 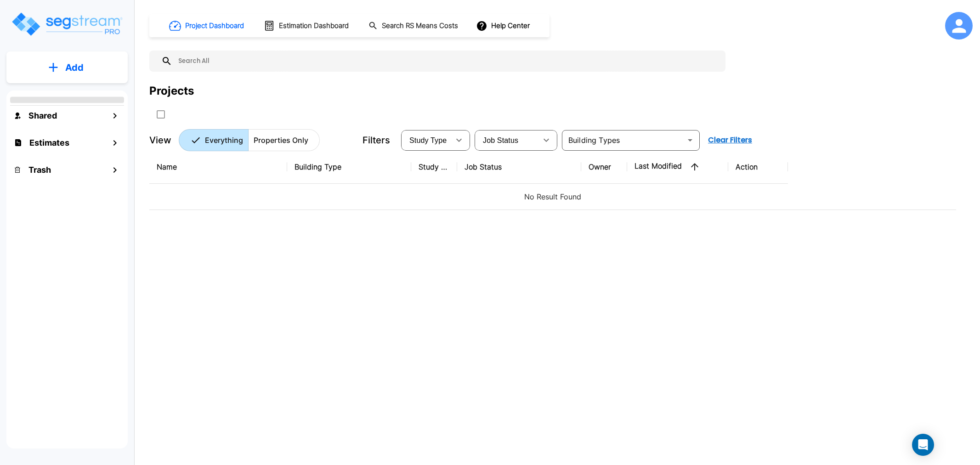 What do you see at coordinates (42, 115) in the screenshot?
I see `h1: Shared` at bounding box center [42, 115].